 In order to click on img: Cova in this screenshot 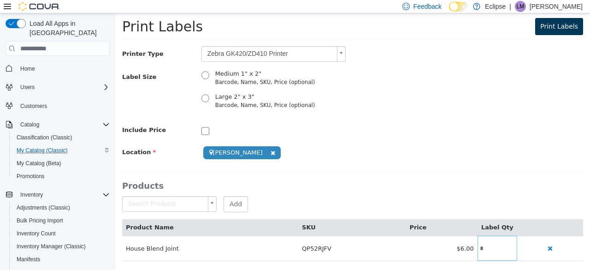, I will do `click(39, 6)`.